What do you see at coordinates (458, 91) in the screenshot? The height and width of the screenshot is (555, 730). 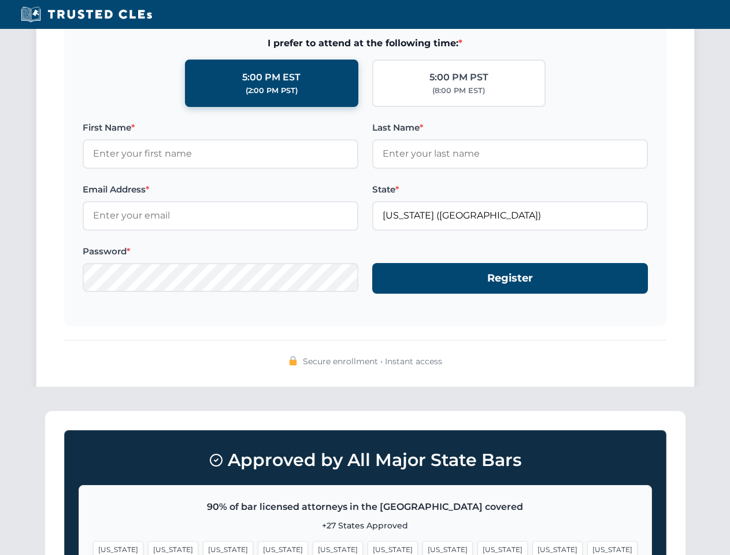 I see `div: (8:00 PM EST)` at bounding box center [458, 91].